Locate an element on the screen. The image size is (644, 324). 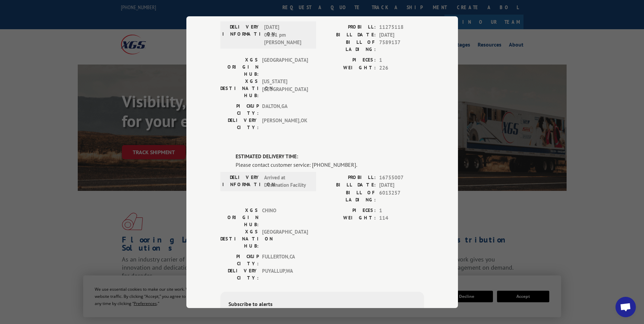
span: CHINO is located at coordinates (285, 217).